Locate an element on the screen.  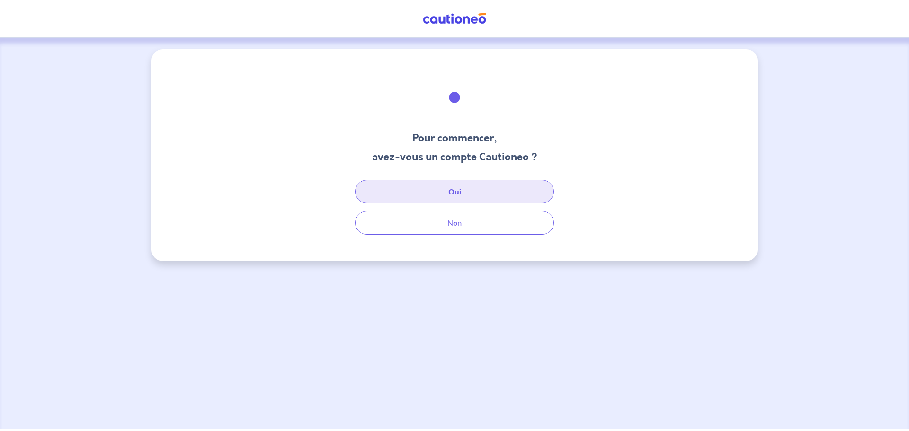
button: Oui is located at coordinates (454, 192).